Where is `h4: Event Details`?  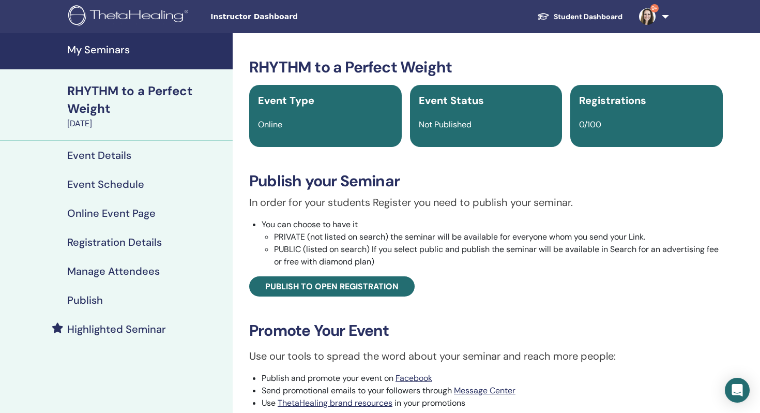
h4: Event Details is located at coordinates (99, 155).